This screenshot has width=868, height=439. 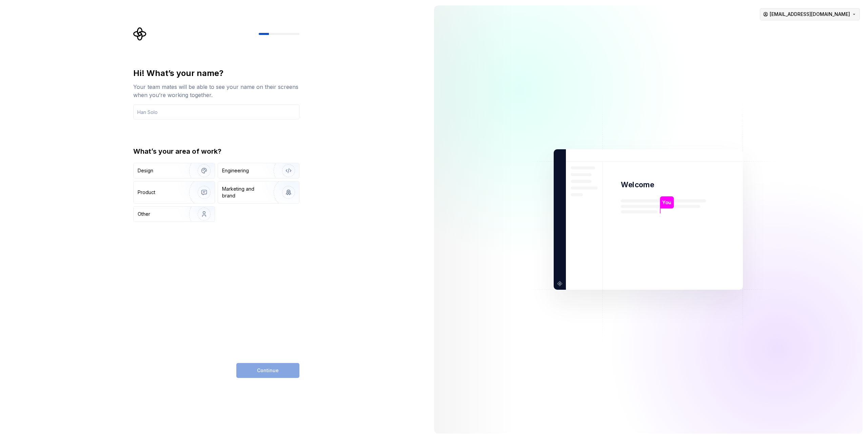 I want to click on div: Other, so click(x=143, y=214).